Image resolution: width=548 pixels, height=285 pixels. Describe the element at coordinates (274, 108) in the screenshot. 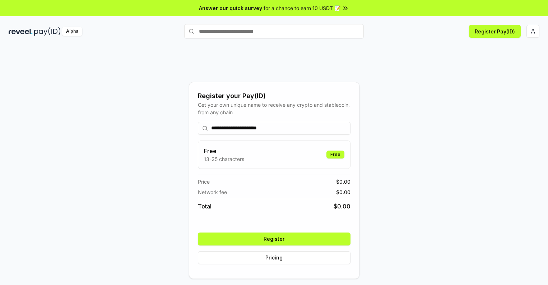

I see `div: Get your own unique name to receive any crypto and stablecoin, from any chain` at that location.